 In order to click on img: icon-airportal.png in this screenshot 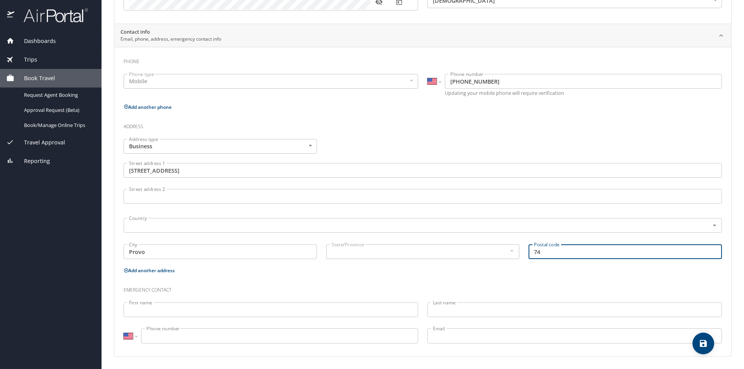, I will do `click(11, 15)`.